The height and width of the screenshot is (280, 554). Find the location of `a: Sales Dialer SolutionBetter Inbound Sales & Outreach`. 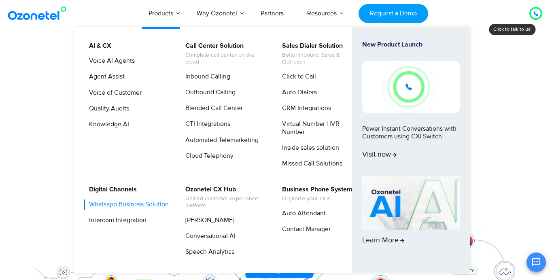

a: Sales Dialer SolutionBetter Inbound Sales & Outreach is located at coordinates (320, 54).